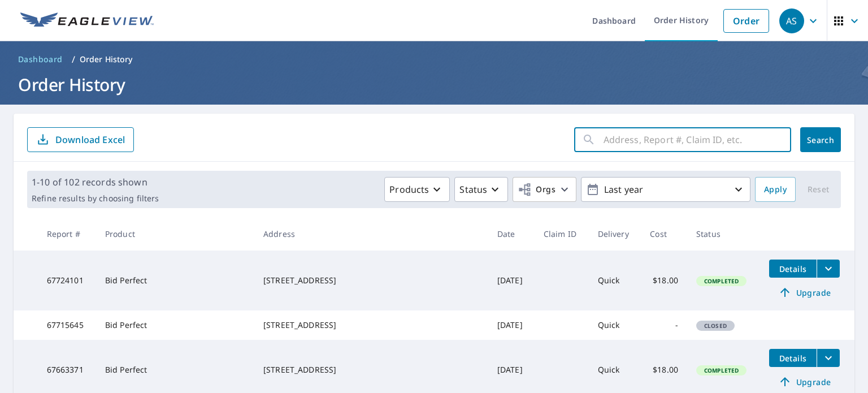 This screenshot has height=393, width=868. Describe the element at coordinates (106, 59) in the screenshot. I see `p: Order History` at that location.